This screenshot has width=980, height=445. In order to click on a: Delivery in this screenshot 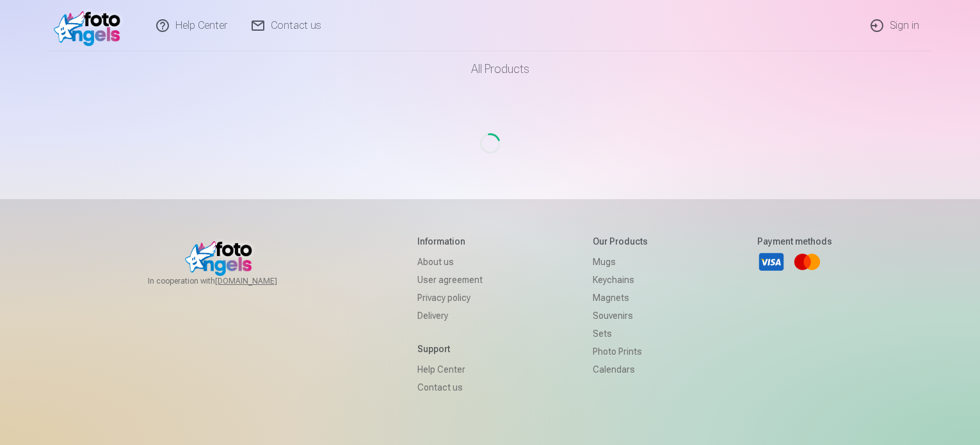, I will do `click(450, 316)`.